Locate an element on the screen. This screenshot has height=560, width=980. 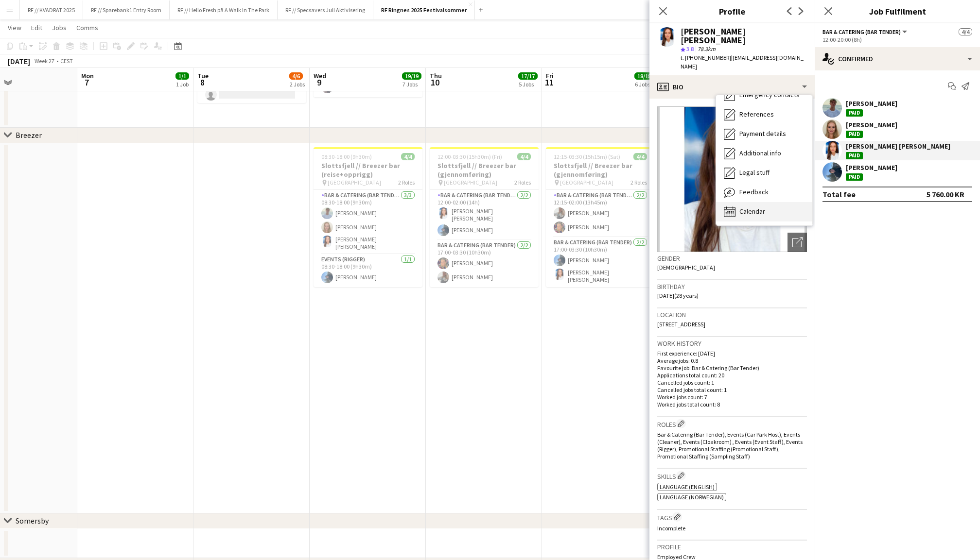
div: Open photos pop-in is located at coordinates (797, 242).